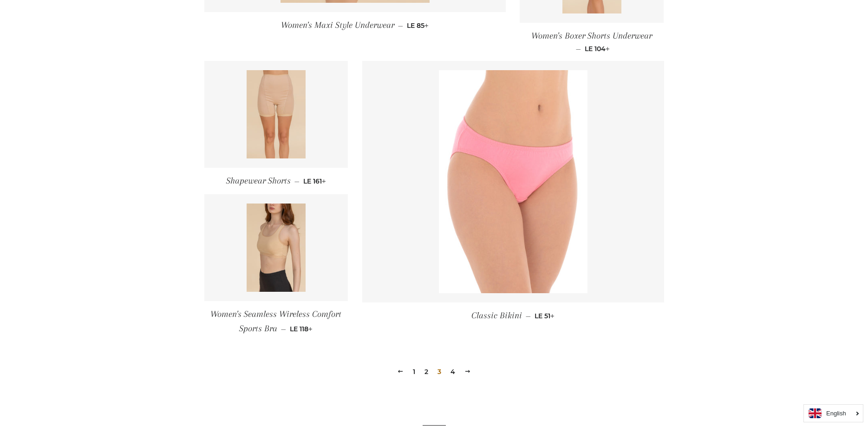 Image resolution: width=868 pixels, height=427 pixels. What do you see at coordinates (414, 372) in the screenshot?
I see `a: 1` at bounding box center [414, 372].